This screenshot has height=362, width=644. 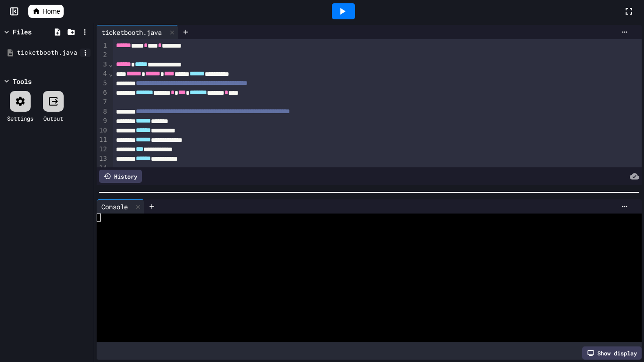 I want to click on div: 9, so click(x=102, y=121).